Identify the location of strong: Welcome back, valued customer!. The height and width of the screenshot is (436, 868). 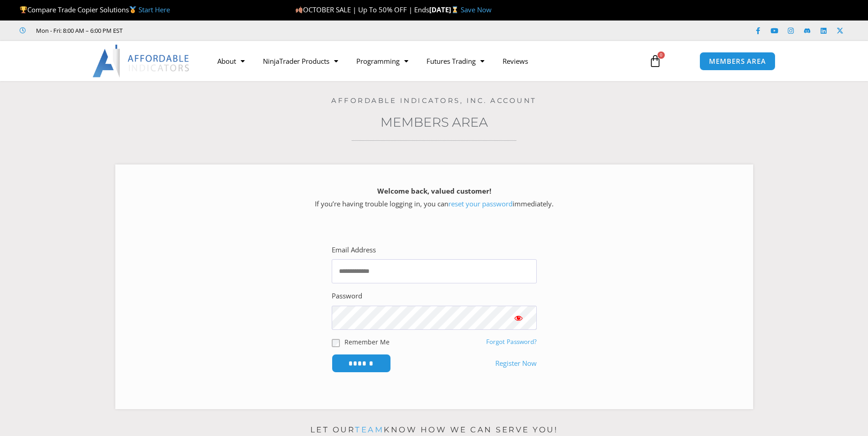
(435, 191).